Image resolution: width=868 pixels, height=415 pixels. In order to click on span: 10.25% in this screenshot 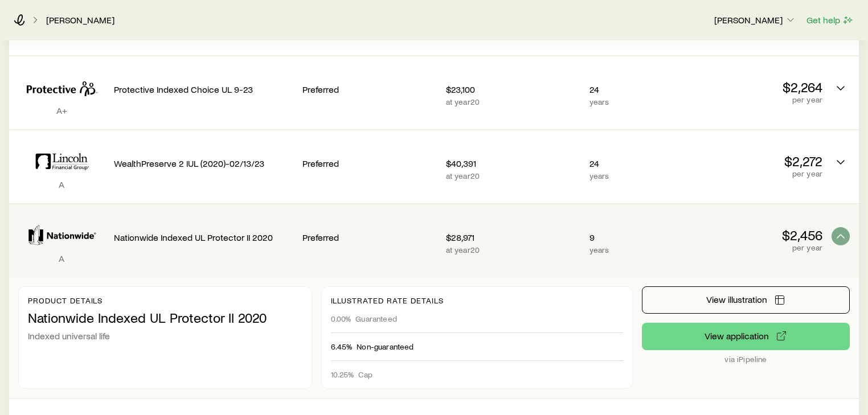, I will do `click(342, 375)`.